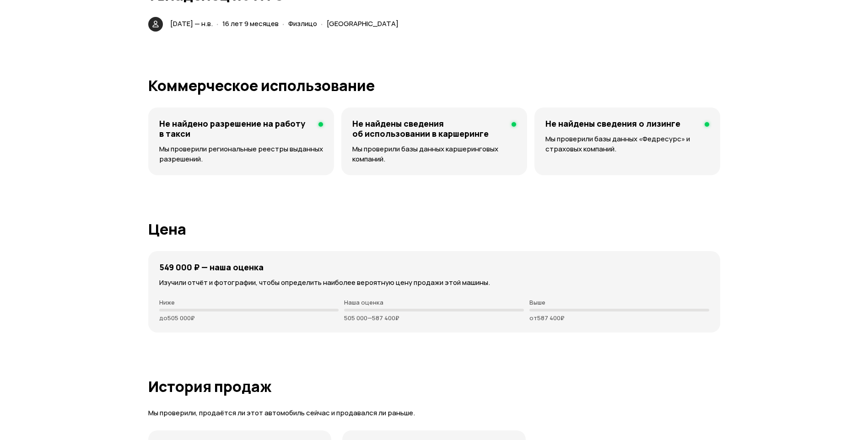  I want to click on p: Мы проверили базы данных «Федресурс» и страховых компаний., so click(627, 144).